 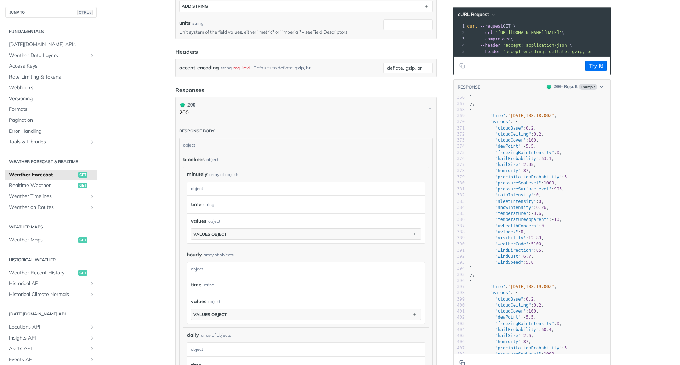 I want to click on span: 5, so click(x=565, y=177).